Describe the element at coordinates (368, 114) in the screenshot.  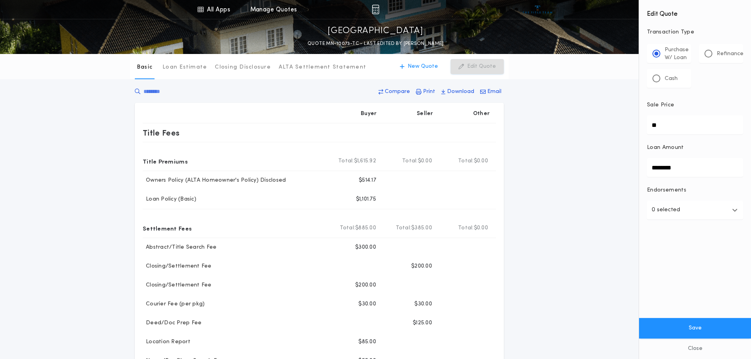
I see `p: Buyer` at that location.